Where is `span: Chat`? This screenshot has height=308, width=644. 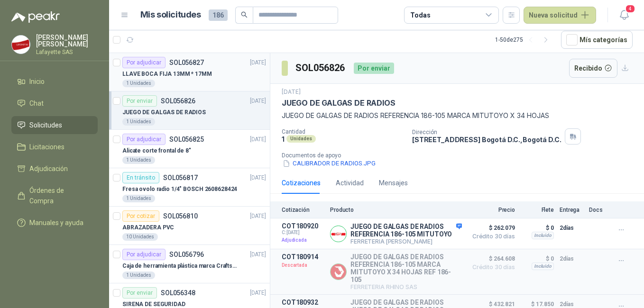
span: Chat is located at coordinates (37, 103).